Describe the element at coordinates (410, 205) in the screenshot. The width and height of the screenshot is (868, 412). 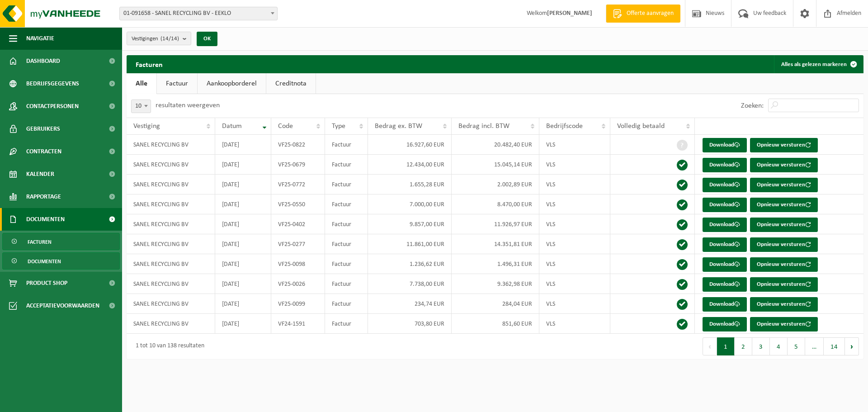
I see `td: 7.000,00 EUR` at that location.